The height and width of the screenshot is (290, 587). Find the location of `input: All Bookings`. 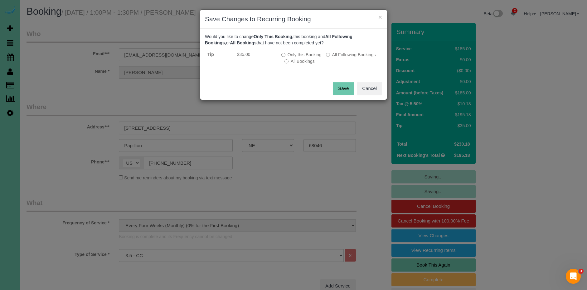

input: All Bookings is located at coordinates (286, 61).